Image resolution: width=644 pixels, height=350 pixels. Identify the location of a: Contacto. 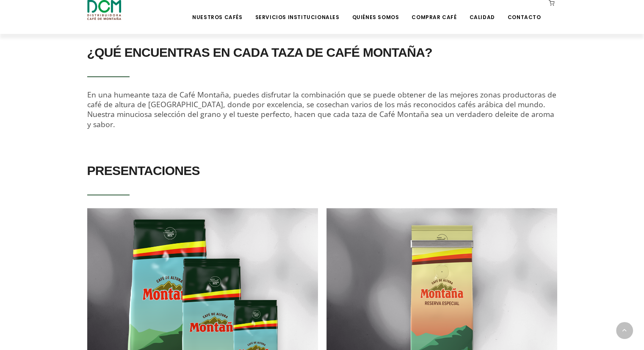
(524, 11).